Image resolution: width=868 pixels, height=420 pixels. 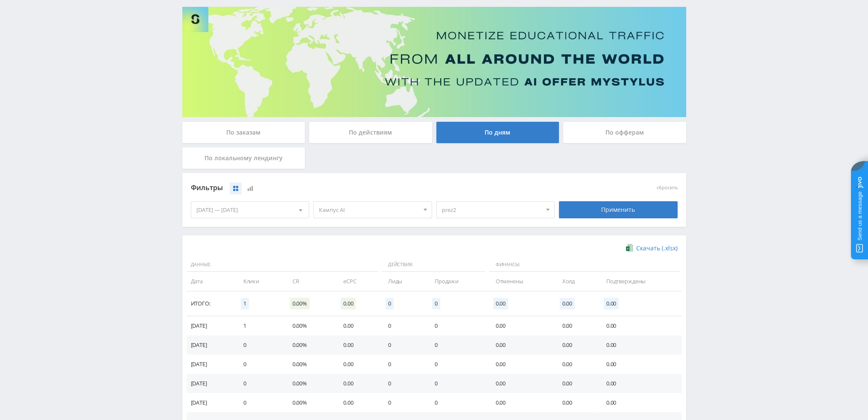 What do you see at coordinates (260, 325) in the screenshot?
I see `td: 1` at bounding box center [260, 325].